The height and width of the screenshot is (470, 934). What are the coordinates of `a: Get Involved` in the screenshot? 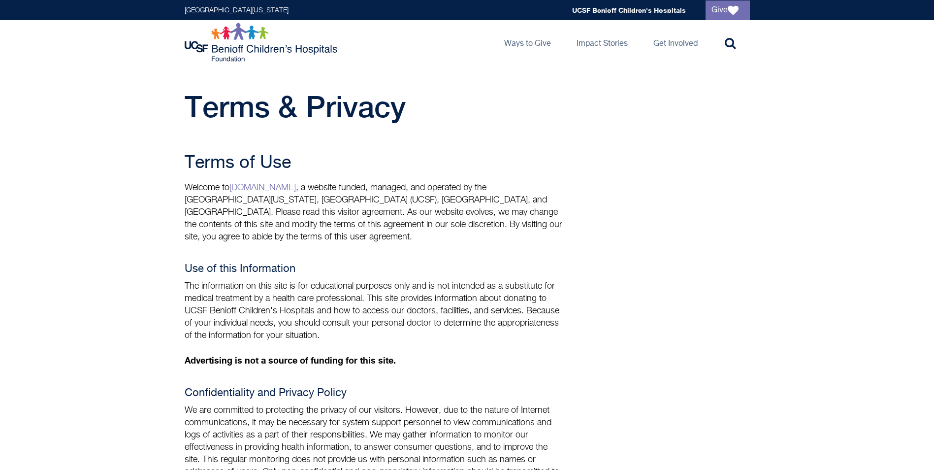 It's located at (675, 42).